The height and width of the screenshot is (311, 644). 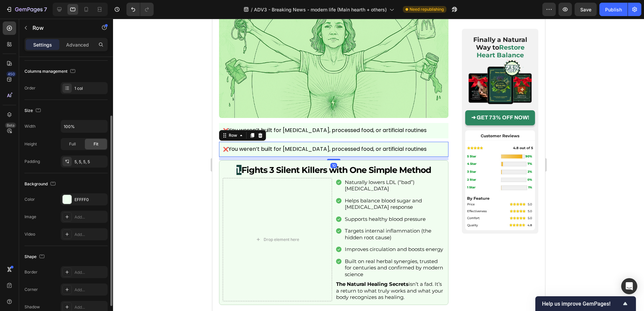 What do you see at coordinates (33, 111) in the screenshot?
I see `div: Size` at bounding box center [33, 111].